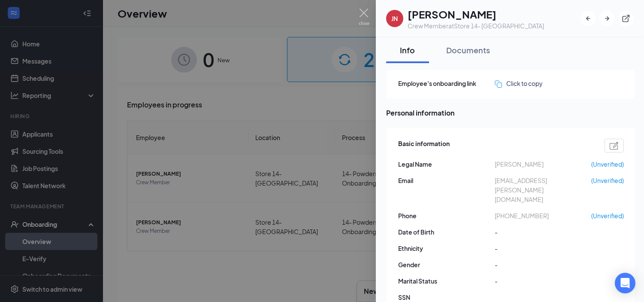 The width and height of the screenshot is (644, 302). Describe the element at coordinates (395, 18) in the screenshot. I see `div: JN` at that location.